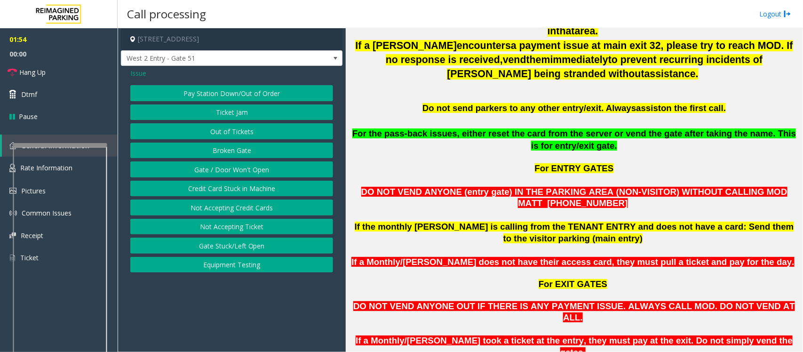  I want to click on span: Dtmf, so click(29, 94).